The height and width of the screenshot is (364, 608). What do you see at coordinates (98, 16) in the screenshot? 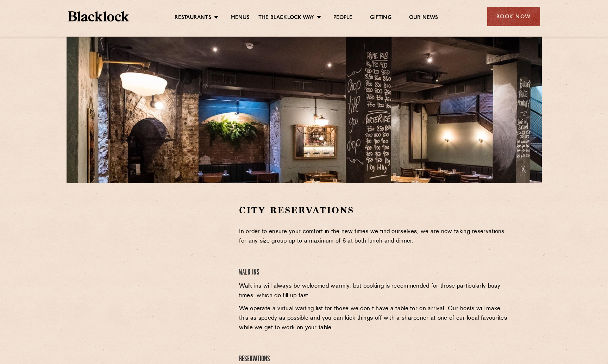
I see `img: BL_Textured_Logo-footer-cropped.svg` at bounding box center [98, 16].